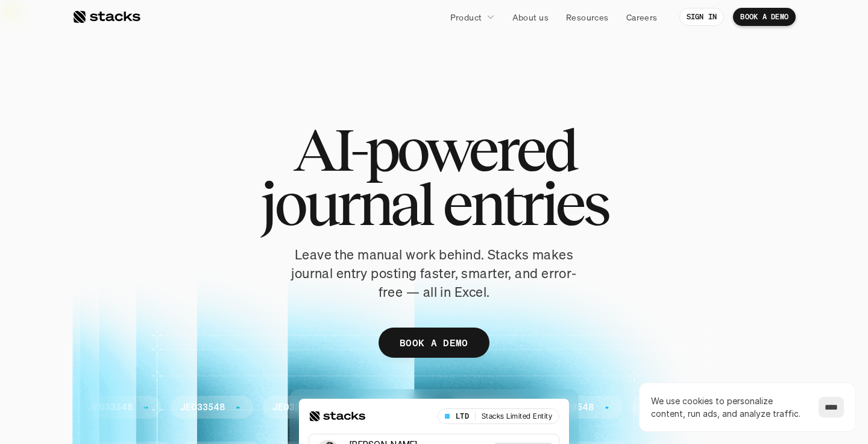 The width and height of the screenshot is (868, 444). What do you see at coordinates (530, 17) in the screenshot?
I see `a: About us` at bounding box center [530, 17].